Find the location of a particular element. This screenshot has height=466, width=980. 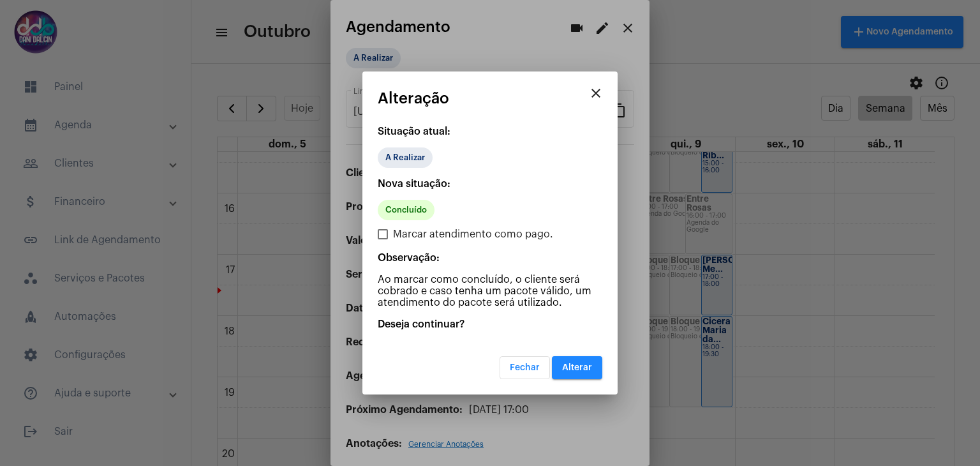

span: Alteração is located at coordinates (413, 99).